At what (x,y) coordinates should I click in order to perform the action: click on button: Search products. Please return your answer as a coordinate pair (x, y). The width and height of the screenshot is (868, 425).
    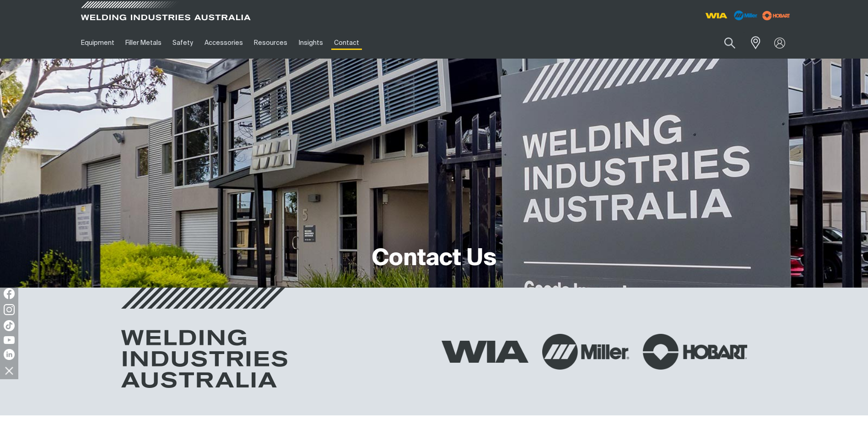
    Looking at the image, I should click on (730, 43).